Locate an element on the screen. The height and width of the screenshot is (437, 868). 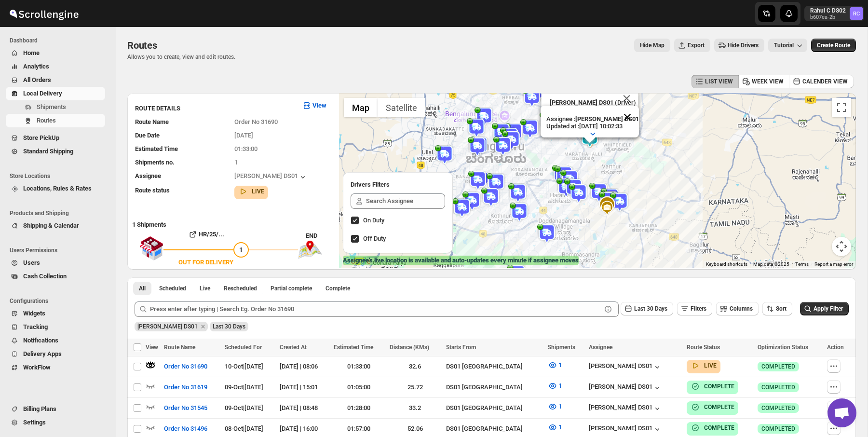
img: Google is located at coordinates (357, 261).